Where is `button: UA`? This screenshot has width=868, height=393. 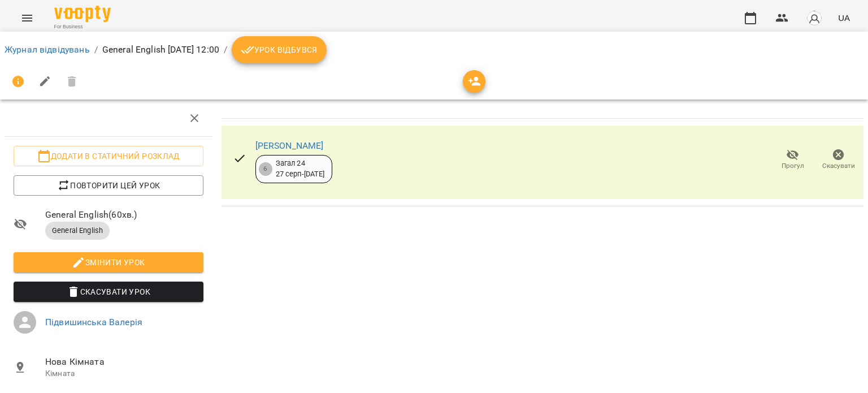
button: UA is located at coordinates (844, 17).